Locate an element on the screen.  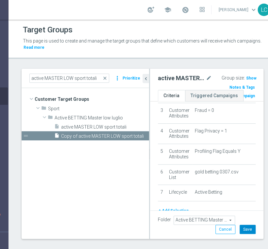
h2: active MASTER LOW sport prof sì is located at coordinates (181, 78).